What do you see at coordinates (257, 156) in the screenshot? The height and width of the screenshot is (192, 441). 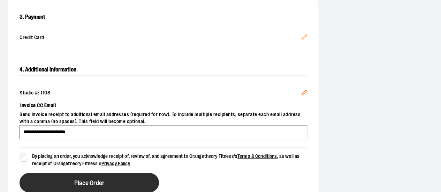 I see `a: Terms & Conditions` at bounding box center [257, 156].